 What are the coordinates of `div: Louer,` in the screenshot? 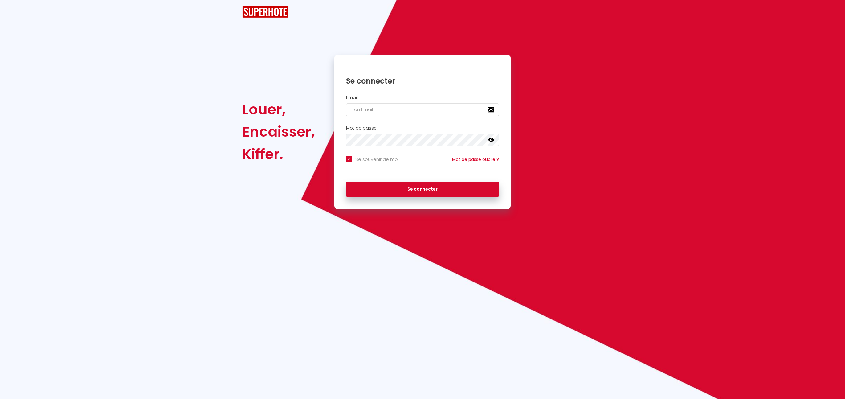 It's located at (279, 109).